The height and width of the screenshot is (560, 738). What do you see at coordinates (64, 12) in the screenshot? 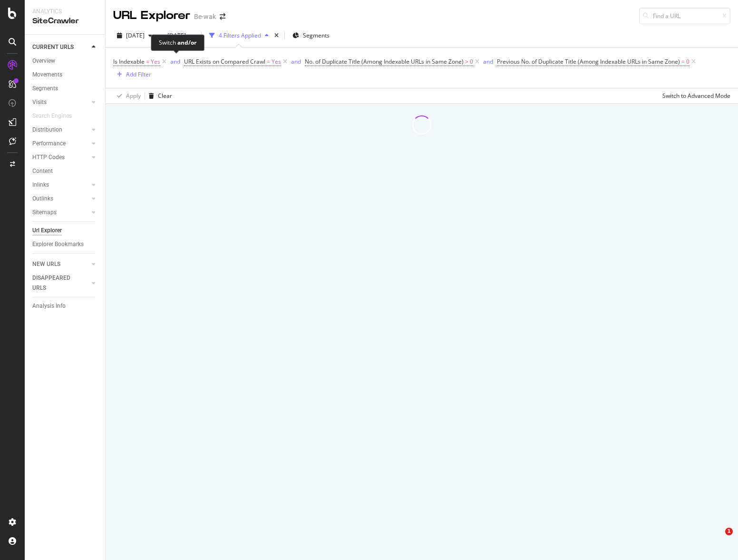
I see `div: Analytics` at bounding box center [64, 12].